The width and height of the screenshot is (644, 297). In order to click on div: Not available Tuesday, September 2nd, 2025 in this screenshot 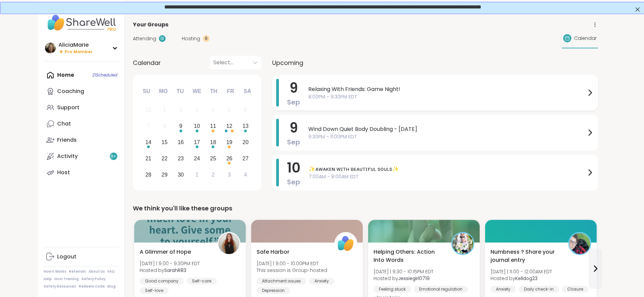, I will do `click(180, 110)`.